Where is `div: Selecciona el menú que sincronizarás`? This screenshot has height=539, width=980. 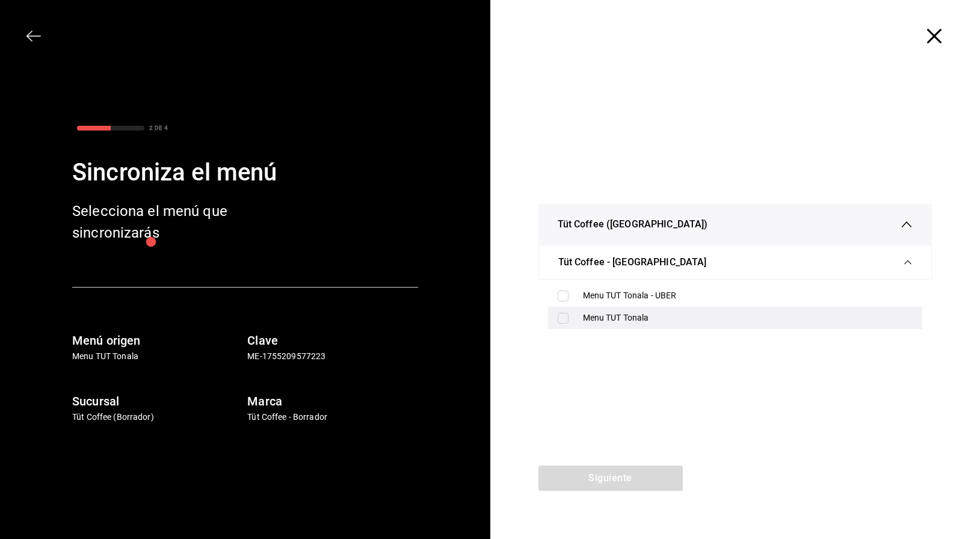
div: Selecciona el menú que sincronizarás is located at coordinates (169, 222).